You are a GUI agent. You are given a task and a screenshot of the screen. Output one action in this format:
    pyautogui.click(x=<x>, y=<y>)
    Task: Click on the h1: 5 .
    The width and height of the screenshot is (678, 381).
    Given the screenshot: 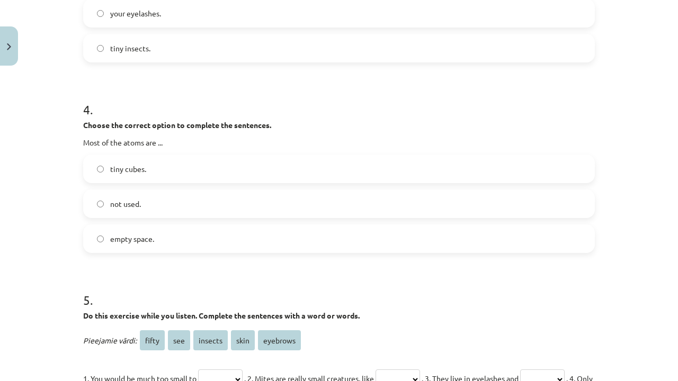 What is the action you would take?
    pyautogui.click(x=339, y=291)
    